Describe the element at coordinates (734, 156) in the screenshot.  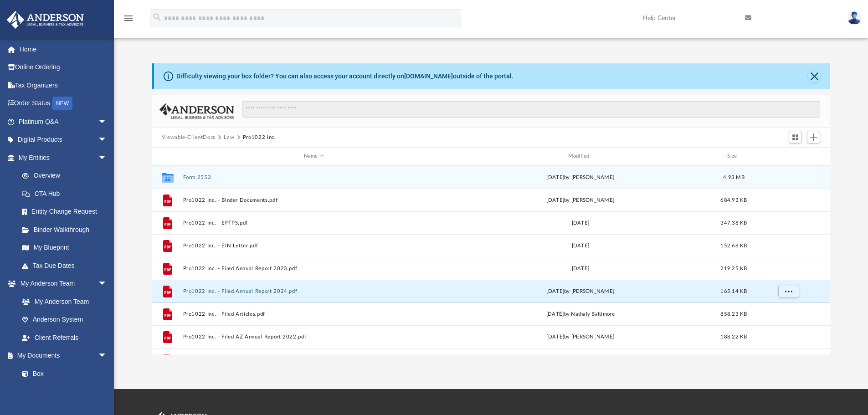
I see `div: Size` at that location.